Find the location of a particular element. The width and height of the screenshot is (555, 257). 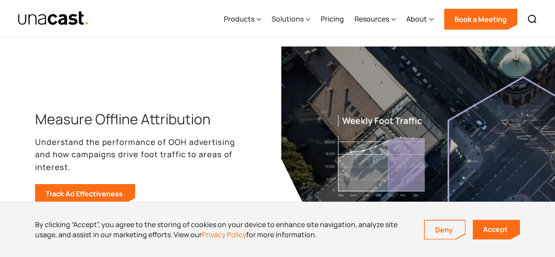

a: Deny is located at coordinates (445, 229).